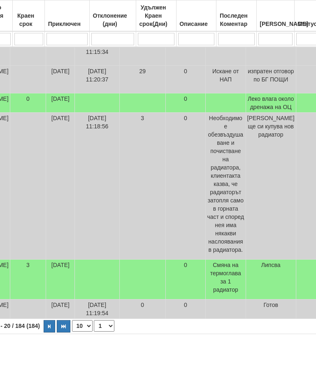 This screenshot has width=316, height=374. Describe the element at coordinates (270, 265) in the screenshot. I see `span: Липсва` at that location.